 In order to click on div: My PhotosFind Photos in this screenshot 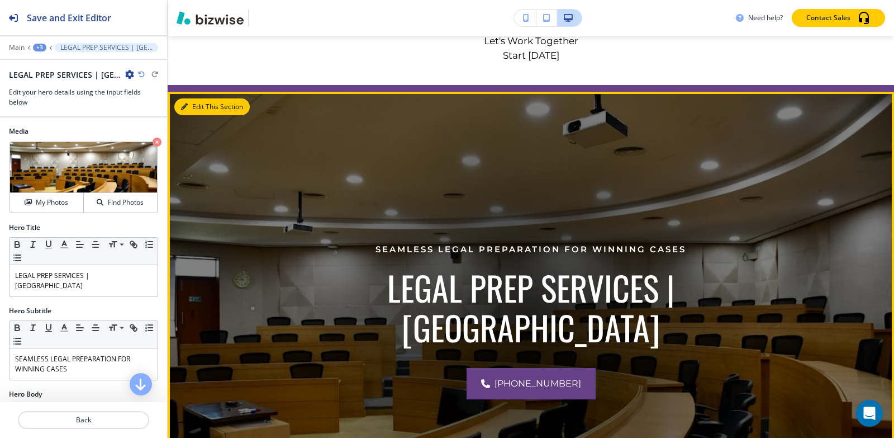, I will do `click(83, 177)`.